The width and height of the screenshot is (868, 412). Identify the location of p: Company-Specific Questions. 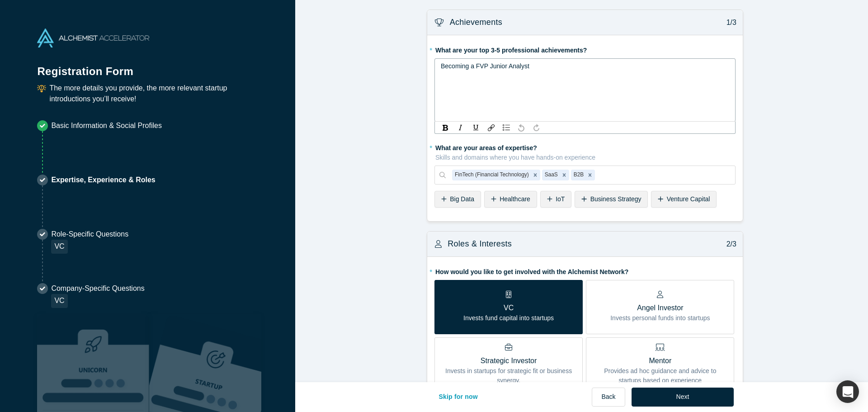
(97, 288).